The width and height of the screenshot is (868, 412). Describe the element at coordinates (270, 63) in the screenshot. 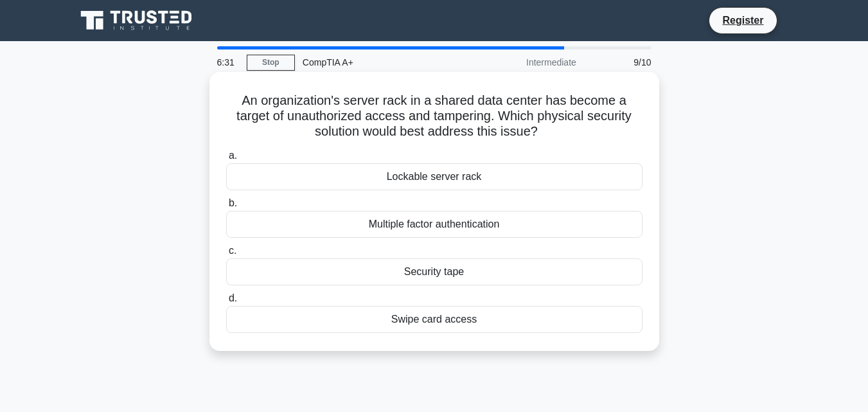

I see `a: Stop` at that location.